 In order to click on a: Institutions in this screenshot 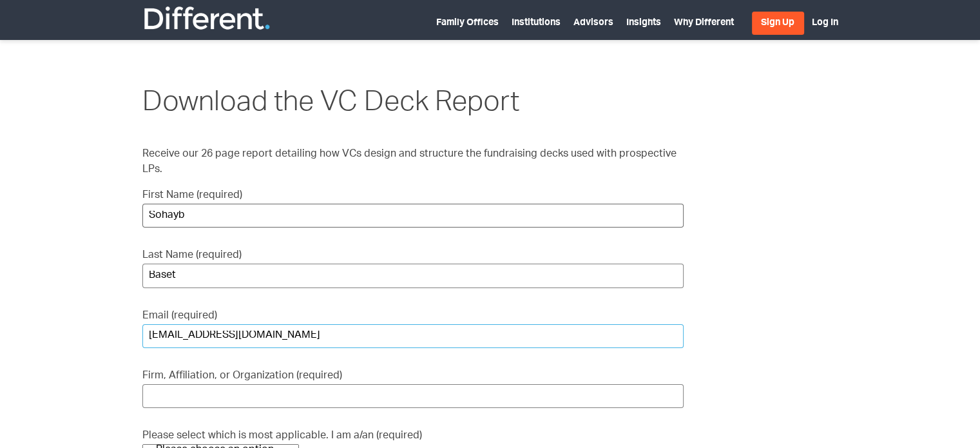, I will do `click(536, 23)`.